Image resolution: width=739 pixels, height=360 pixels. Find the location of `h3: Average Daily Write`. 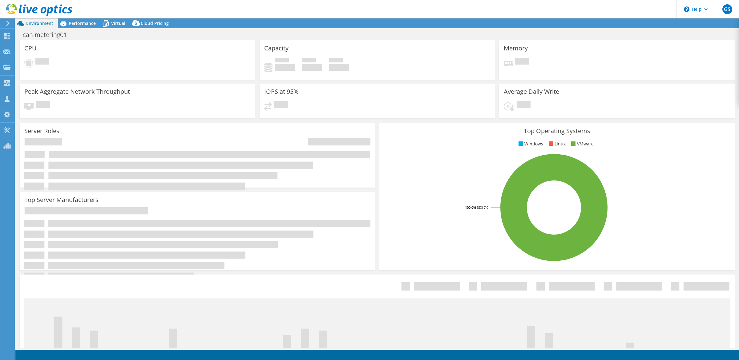

h3: Average Daily Write is located at coordinates (531, 92).